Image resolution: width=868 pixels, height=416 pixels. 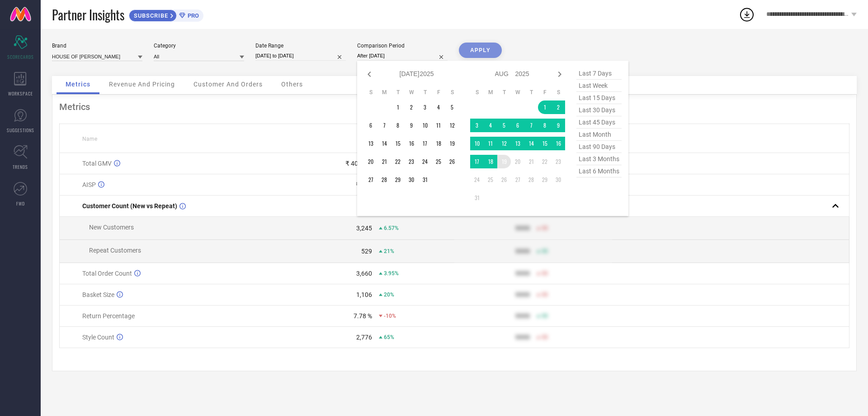 I want to click on th: Saturday, so click(x=558, y=92).